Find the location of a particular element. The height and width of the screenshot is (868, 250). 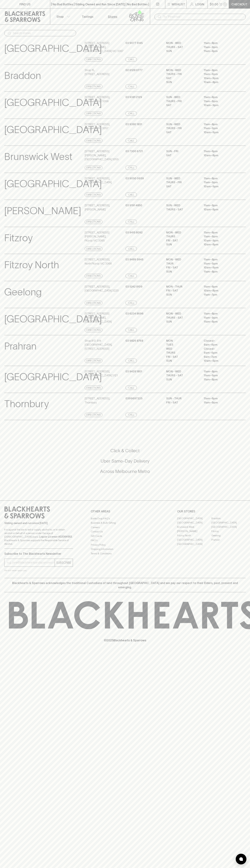

p: MON is located at coordinates (183, 341).